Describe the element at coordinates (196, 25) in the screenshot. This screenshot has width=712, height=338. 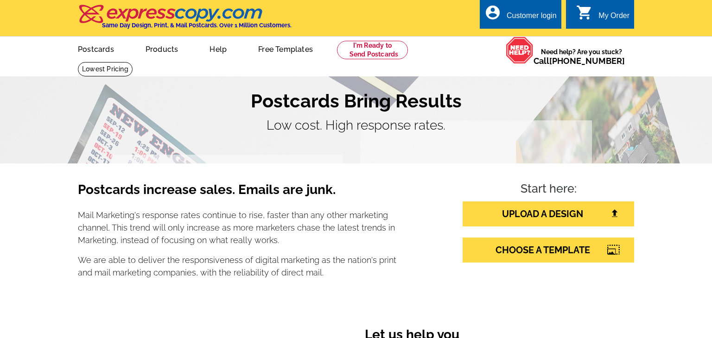
I see `h4: Same Day Design, Print, & Mail Postcards. Over 1 Million Customers.` at that location.